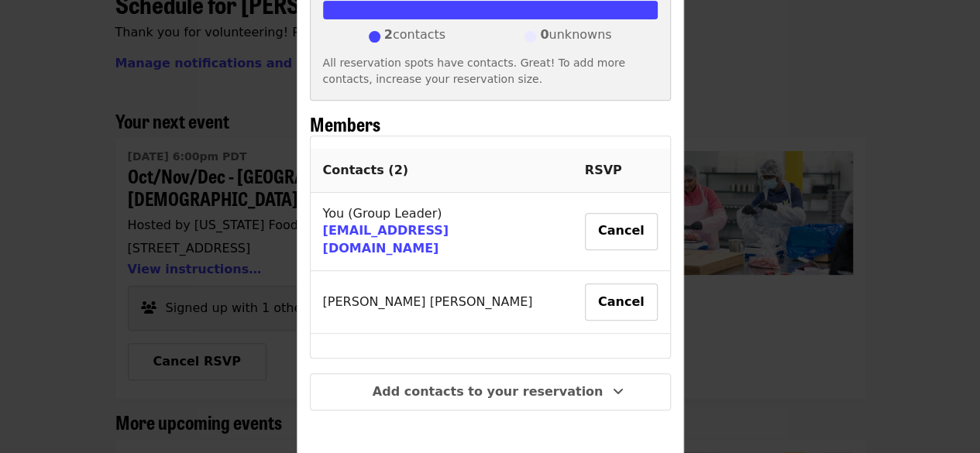 The image size is (980, 453). Describe the element at coordinates (544, 34) in the screenshot. I see `strong: 0` at that location.